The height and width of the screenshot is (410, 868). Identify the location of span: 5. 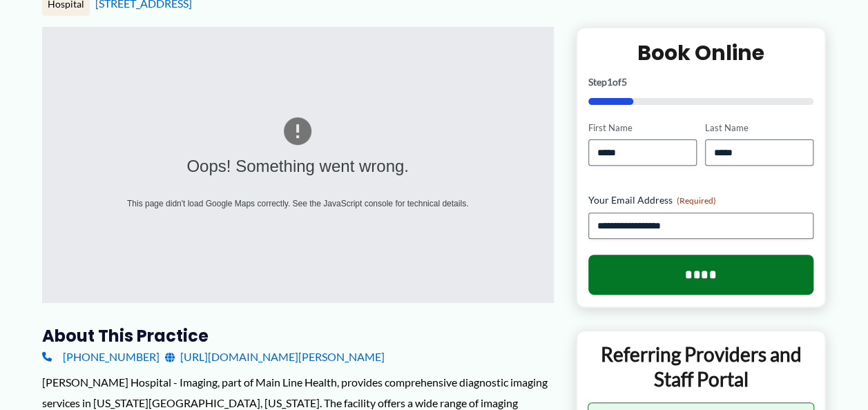
(624, 82).